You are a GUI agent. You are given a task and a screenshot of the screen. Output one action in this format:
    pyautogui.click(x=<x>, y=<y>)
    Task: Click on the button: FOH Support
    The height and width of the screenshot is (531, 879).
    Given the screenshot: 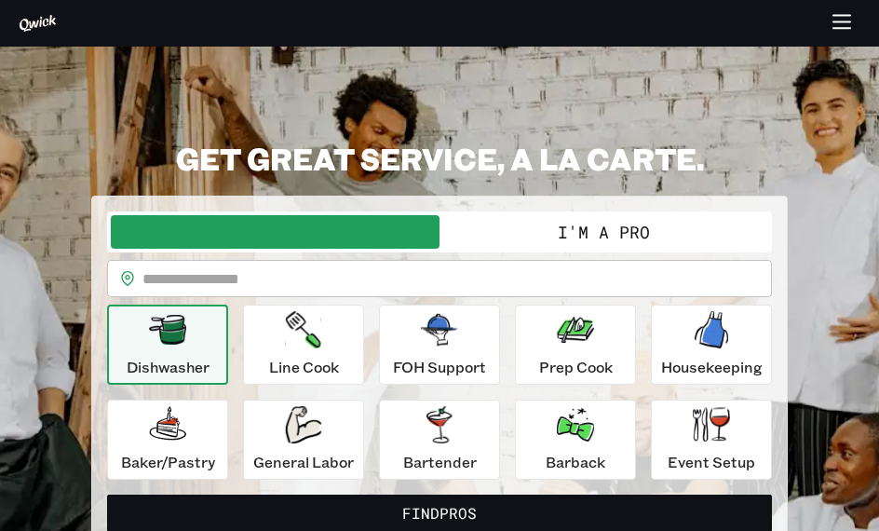 What is the action you would take?
    pyautogui.click(x=440, y=345)
    